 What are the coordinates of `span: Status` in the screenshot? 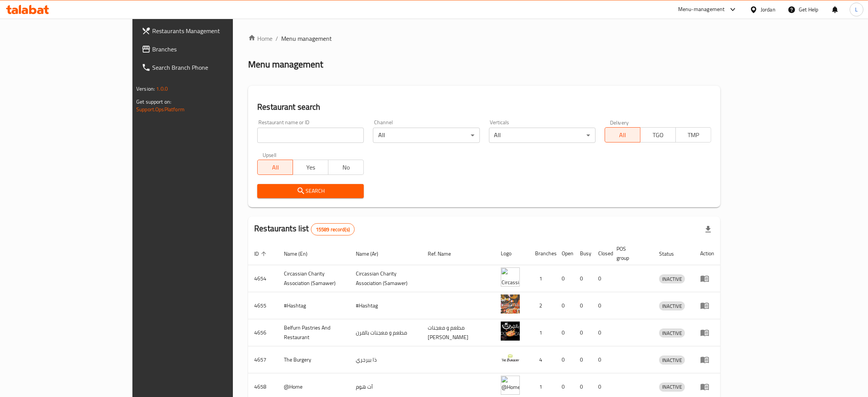 It's located at (672, 254).